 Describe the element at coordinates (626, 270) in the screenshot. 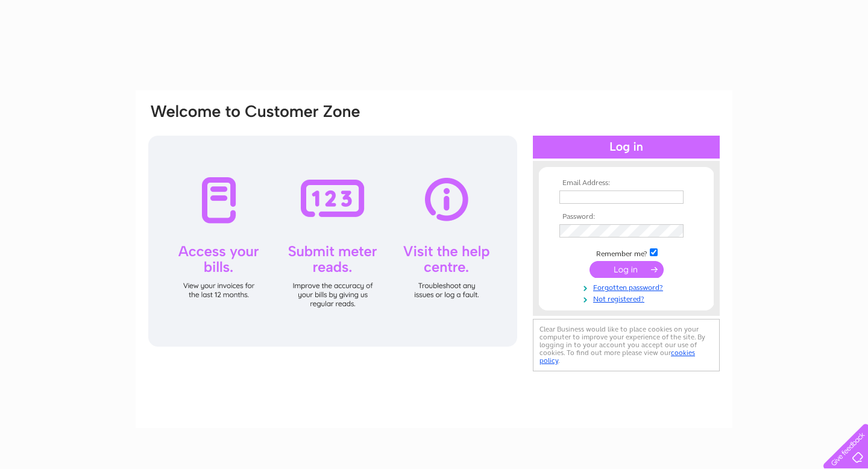

I see `input: Submit` at that location.